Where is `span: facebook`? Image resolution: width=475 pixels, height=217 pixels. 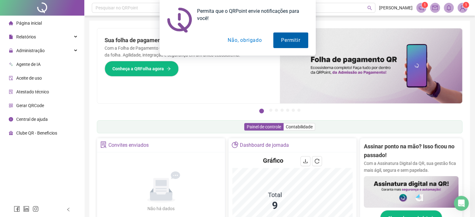 span: facebook is located at coordinates (17, 209).